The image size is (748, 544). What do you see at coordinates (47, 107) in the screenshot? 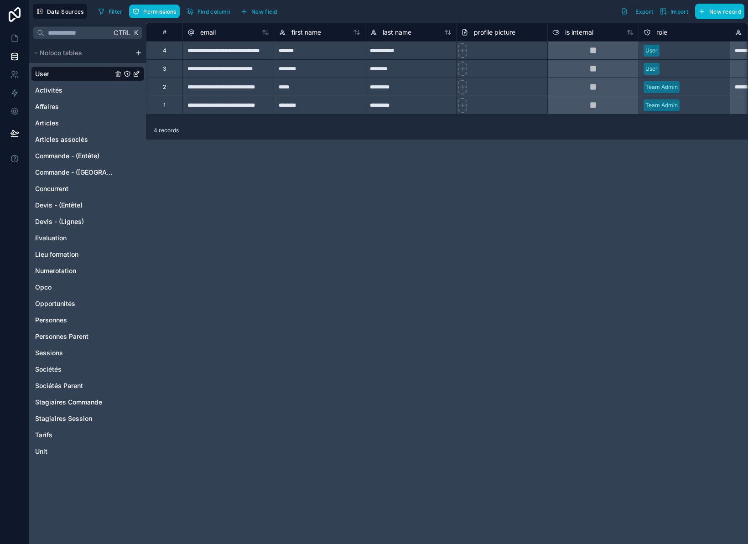
I see `span: Affaires` at bounding box center [47, 107].